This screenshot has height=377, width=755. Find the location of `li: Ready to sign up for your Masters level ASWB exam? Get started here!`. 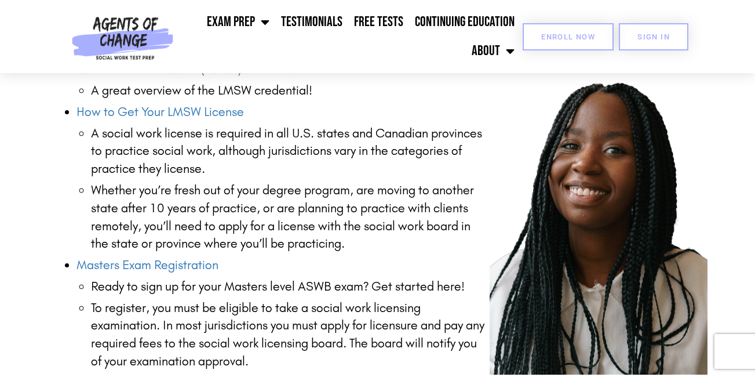

li: Ready to sign up for your Masters level ASWB exam? Get started here! is located at coordinates (290, 286).